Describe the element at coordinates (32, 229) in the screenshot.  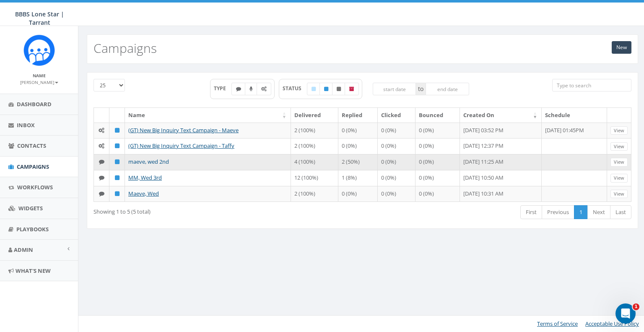
I see `span: Playbooks` at that location.